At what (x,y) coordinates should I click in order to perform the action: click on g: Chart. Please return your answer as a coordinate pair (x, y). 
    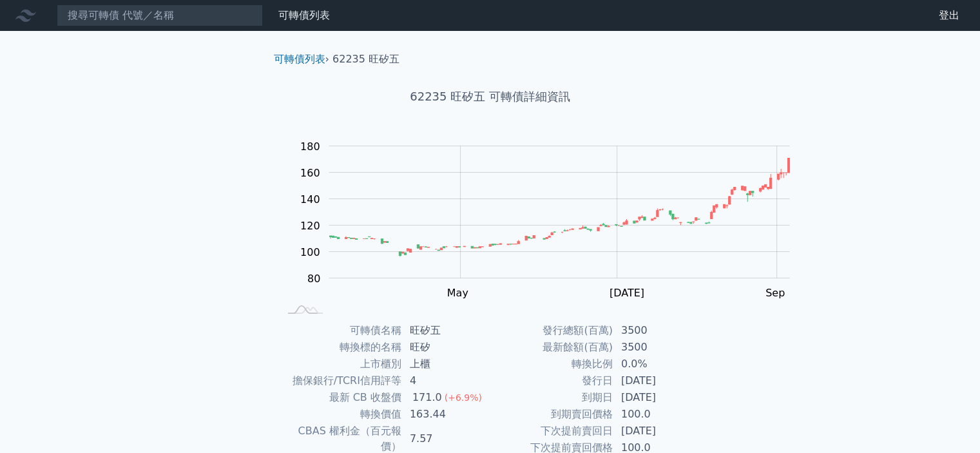
    Looking at the image, I should click on (551, 233).